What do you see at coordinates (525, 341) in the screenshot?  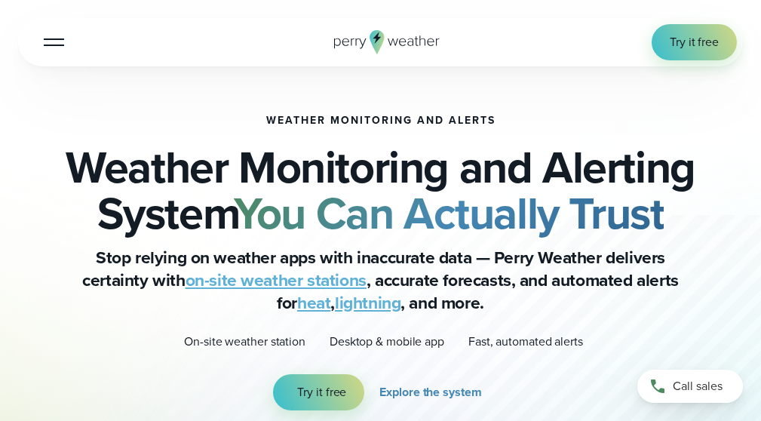 I see `p: Fast, automated alerts` at bounding box center [525, 341].